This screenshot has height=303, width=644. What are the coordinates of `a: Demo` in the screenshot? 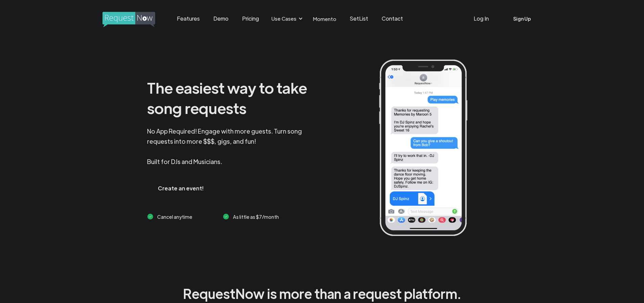 It's located at (221, 19).